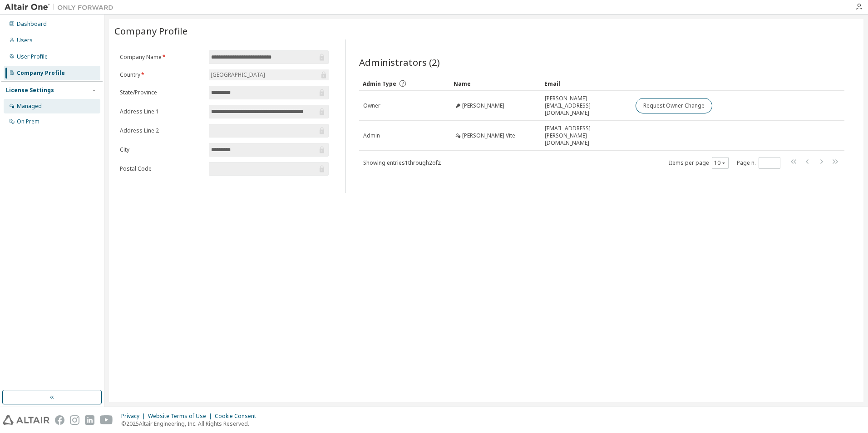 The height and width of the screenshot is (433, 868). I want to click on div: Email, so click(586, 83).